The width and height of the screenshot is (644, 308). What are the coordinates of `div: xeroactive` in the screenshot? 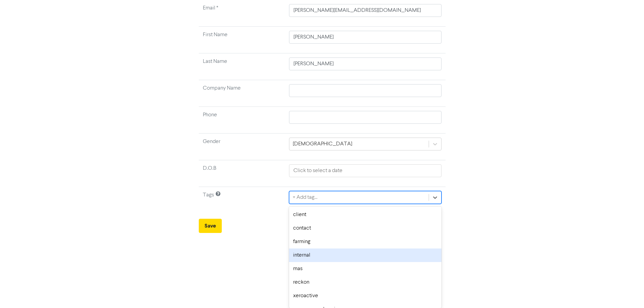 It's located at (365, 295).